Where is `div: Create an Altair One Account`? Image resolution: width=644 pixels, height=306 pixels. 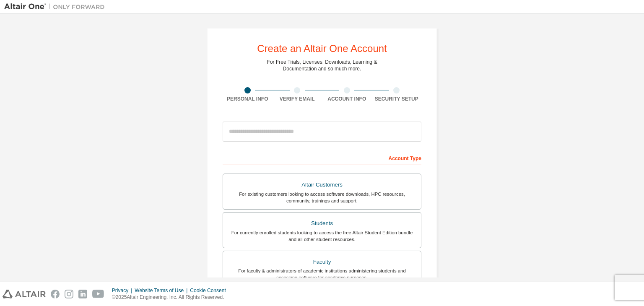
div: Create an Altair One Account is located at coordinates (322, 49).